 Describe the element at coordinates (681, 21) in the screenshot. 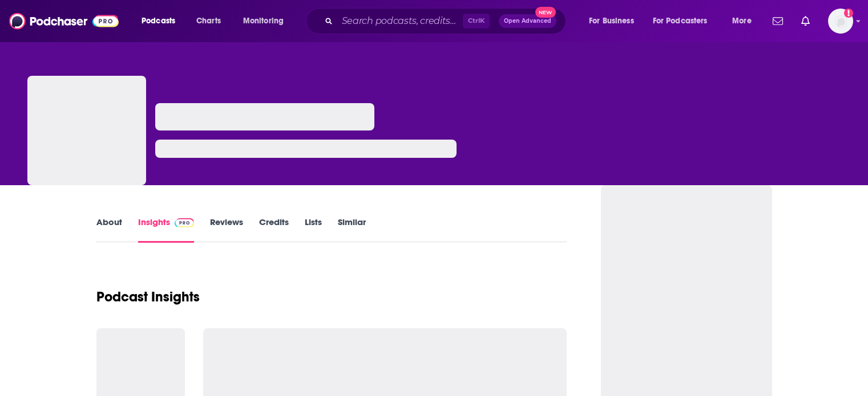

I see `span: For Podcasters` at that location.